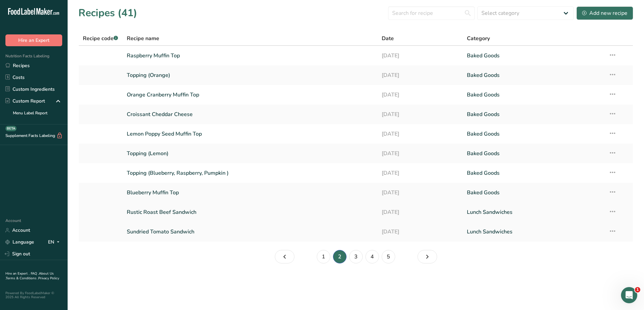 Image resolution: width=644 pixels, height=310 pixels. Describe the element at coordinates (431, 13) in the screenshot. I see `input: Search for recipe` at that location.